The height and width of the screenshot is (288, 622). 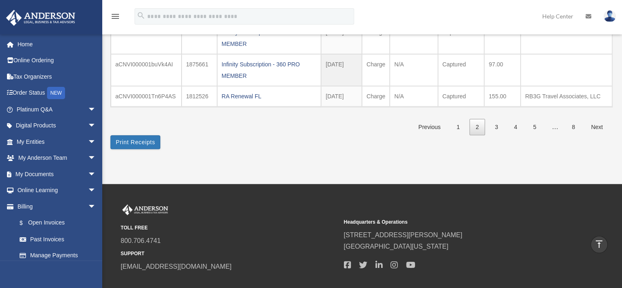 What do you see at coordinates (199, 96) in the screenshot?
I see `td: 1812526` at bounding box center [199, 96].